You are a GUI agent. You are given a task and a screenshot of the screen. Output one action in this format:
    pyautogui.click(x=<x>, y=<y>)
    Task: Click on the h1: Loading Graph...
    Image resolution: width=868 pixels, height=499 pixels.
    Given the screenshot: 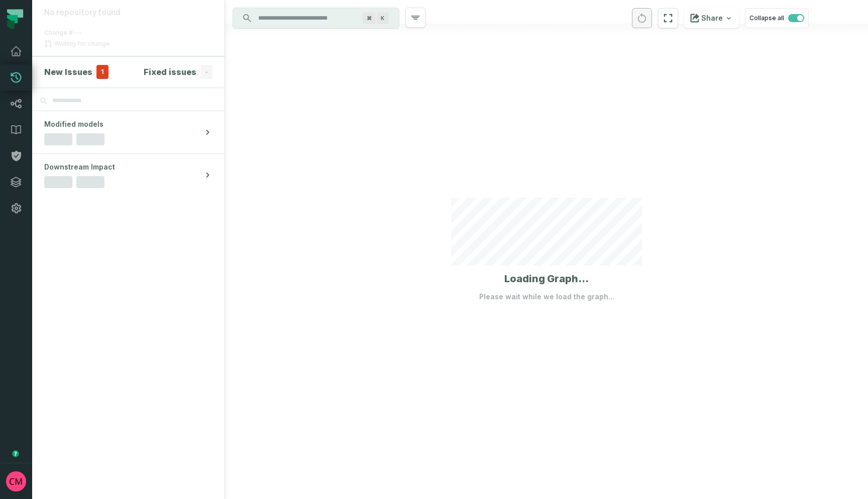 What is the action you would take?
    pyautogui.click(x=547, y=278)
    